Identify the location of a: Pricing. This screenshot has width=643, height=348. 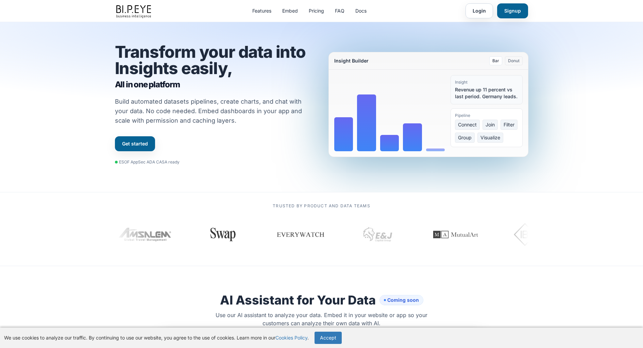
(316, 11).